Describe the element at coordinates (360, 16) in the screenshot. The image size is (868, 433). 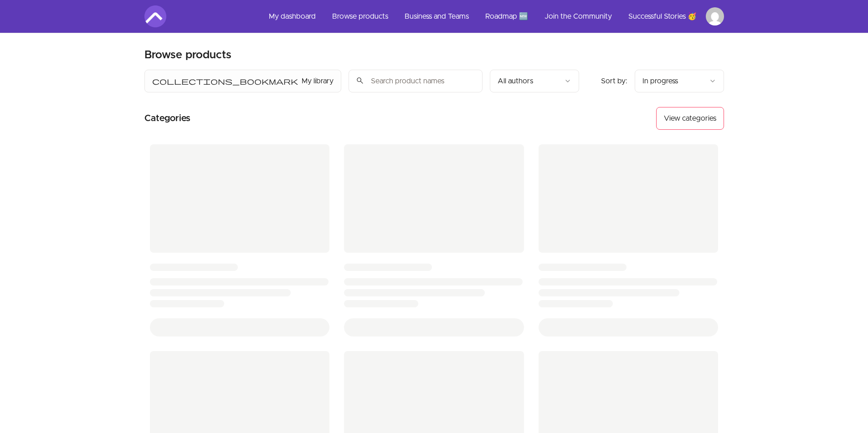
I see `a: Browse products` at that location.